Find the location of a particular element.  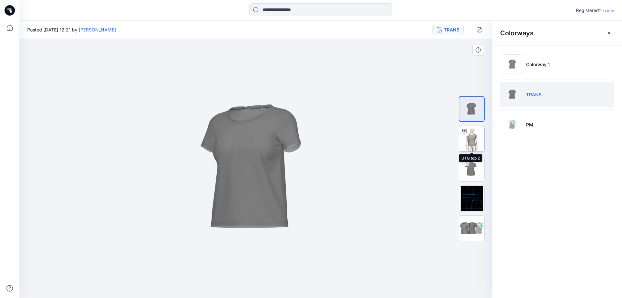

img: UTG top 2 is located at coordinates (472, 139).